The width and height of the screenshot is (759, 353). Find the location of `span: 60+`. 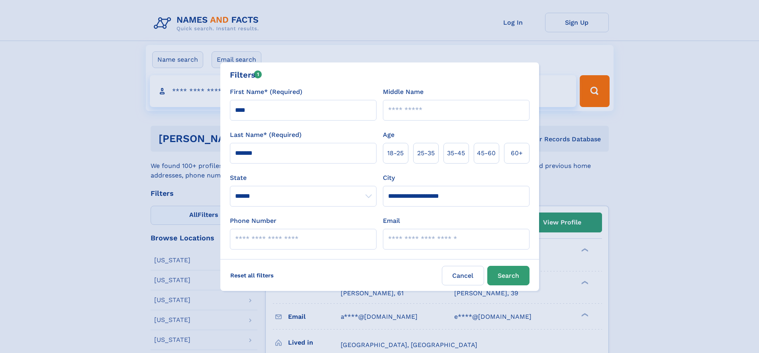

span: 60+ is located at coordinates (517, 153).